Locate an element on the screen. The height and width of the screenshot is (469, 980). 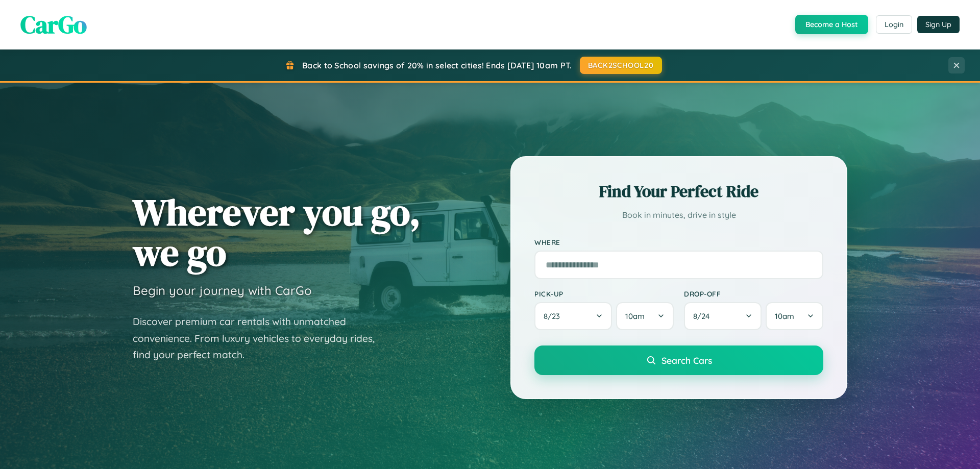
button: Become a Host is located at coordinates (832, 25).